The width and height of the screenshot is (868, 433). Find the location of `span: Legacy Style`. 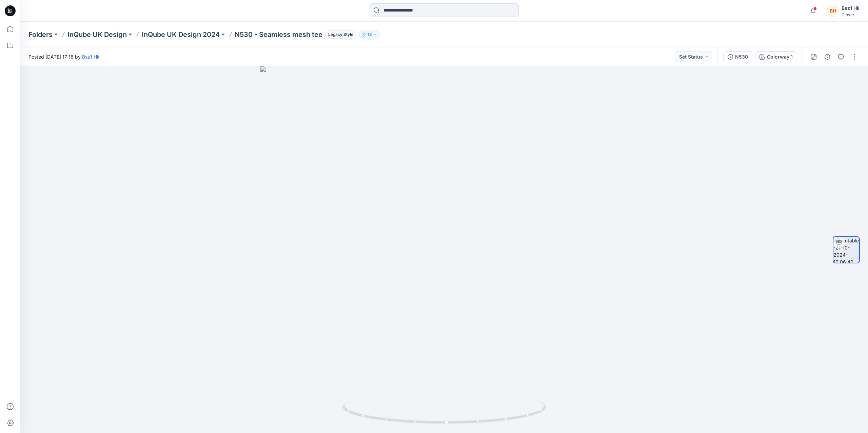

span: Legacy Style is located at coordinates (341, 35).